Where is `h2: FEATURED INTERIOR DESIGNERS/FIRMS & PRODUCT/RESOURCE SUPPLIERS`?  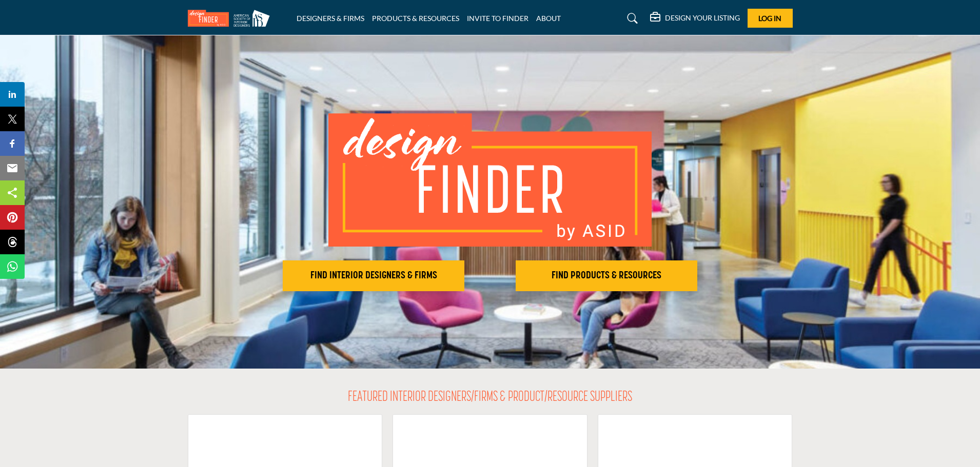
h2: FEATURED INTERIOR DESIGNERS/FIRMS & PRODUCT/RESOURCE SUPPLIERS is located at coordinates (490, 398).